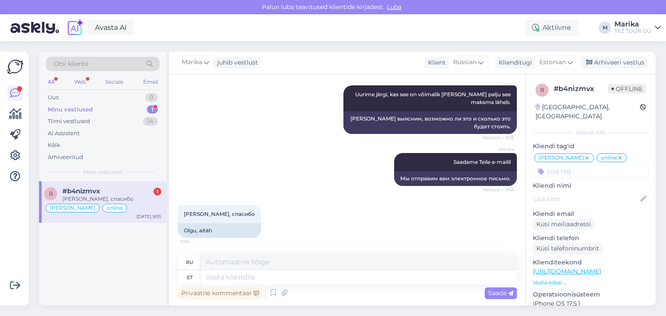  Describe the element at coordinates (69, 121) in the screenshot. I see `div: Tiimi vestlused` at that location.